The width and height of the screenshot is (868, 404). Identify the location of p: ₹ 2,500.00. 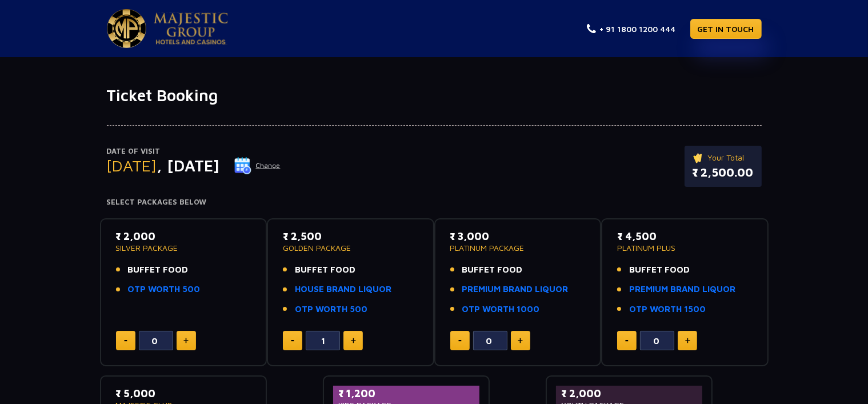
(723, 173).